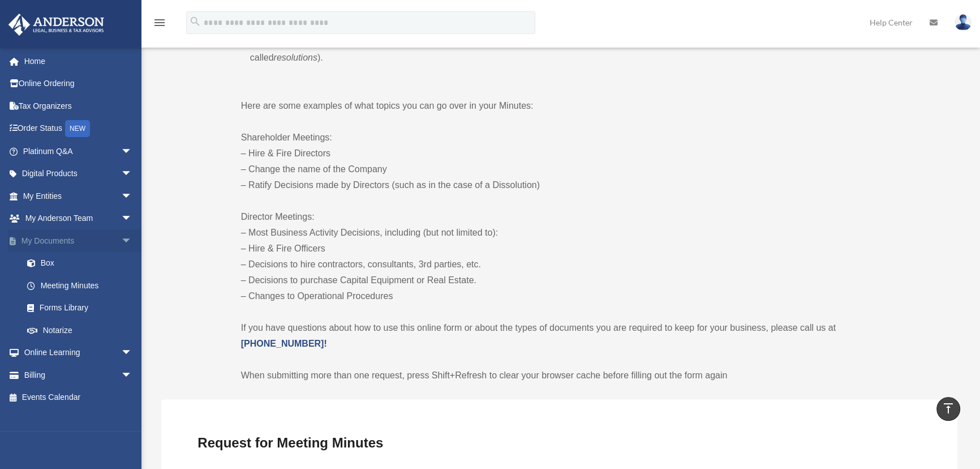 This screenshot has width=980, height=469. Describe the element at coordinates (160, 24) in the screenshot. I see `a: menu` at that location.